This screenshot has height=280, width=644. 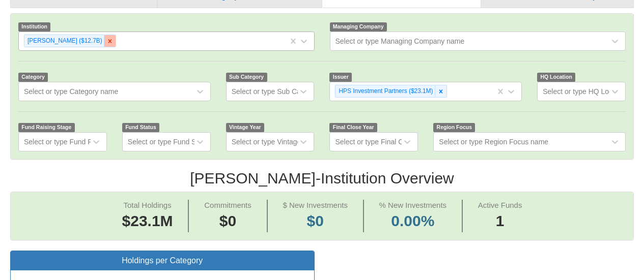 I want to click on div: HPS Investment Partners ($23.1M), so click(x=385, y=91).